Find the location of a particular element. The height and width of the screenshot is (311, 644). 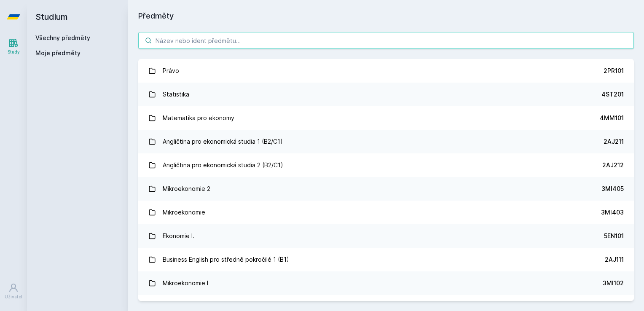

span: Moje předměty is located at coordinates (58, 53).